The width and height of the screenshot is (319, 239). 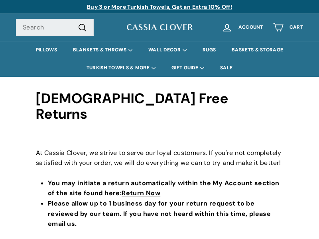 I want to click on span: Cart, so click(x=296, y=27).